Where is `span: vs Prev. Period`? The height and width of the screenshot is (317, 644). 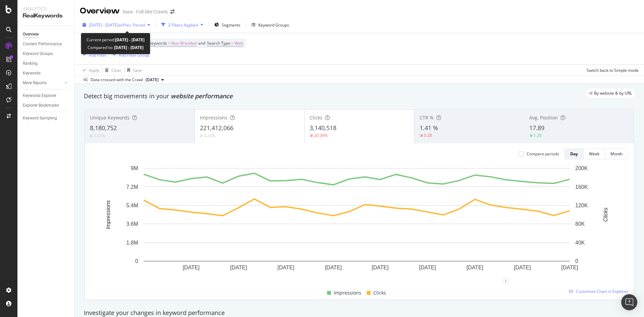
span: vs Prev. Period is located at coordinates (131, 25).